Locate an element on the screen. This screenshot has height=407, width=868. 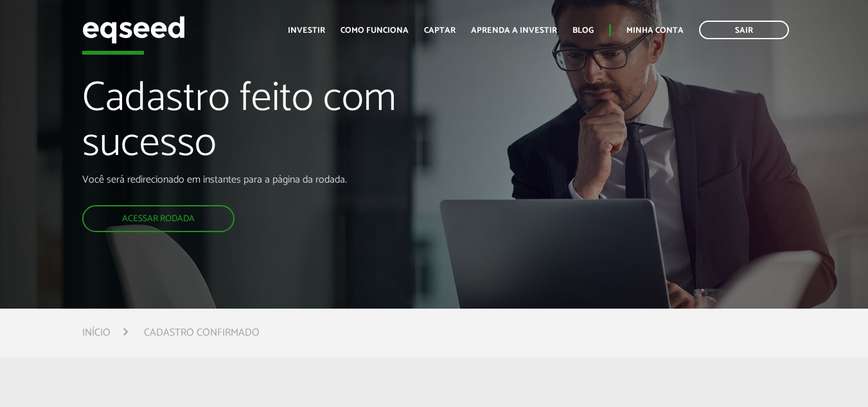
h1: Cadastro feito com sucesso is located at coordinates (290, 125).